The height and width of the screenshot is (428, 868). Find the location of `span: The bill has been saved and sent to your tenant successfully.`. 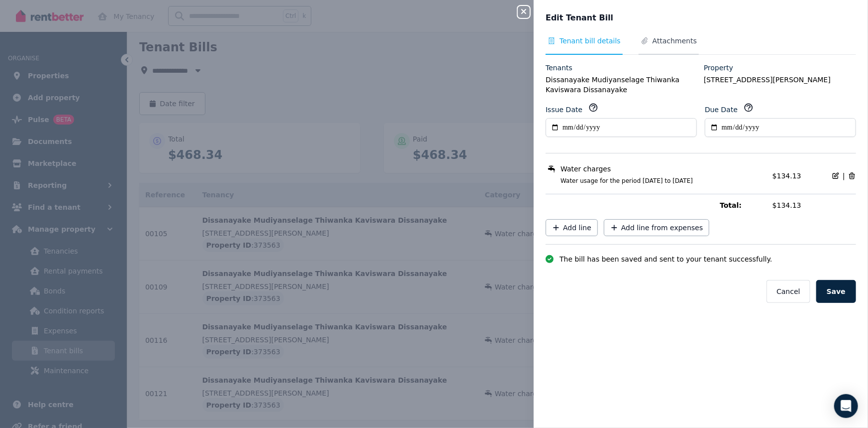

span: The bill has been saved and sent to your tenant successfully. is located at coordinates (666, 259).